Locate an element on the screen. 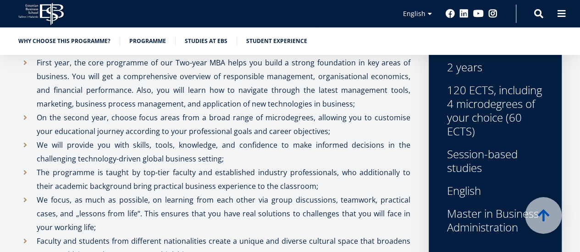 This screenshot has width=580, height=252. a: Instagram is located at coordinates (492, 14).